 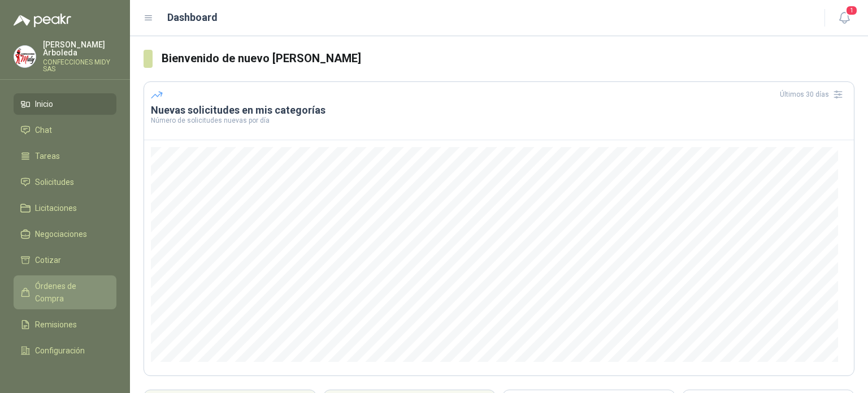 I want to click on a: Configuración, so click(x=65, y=351).